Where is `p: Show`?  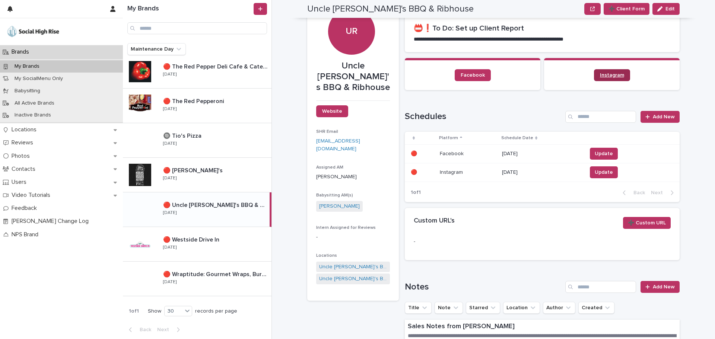
p: Show is located at coordinates (155, 311).